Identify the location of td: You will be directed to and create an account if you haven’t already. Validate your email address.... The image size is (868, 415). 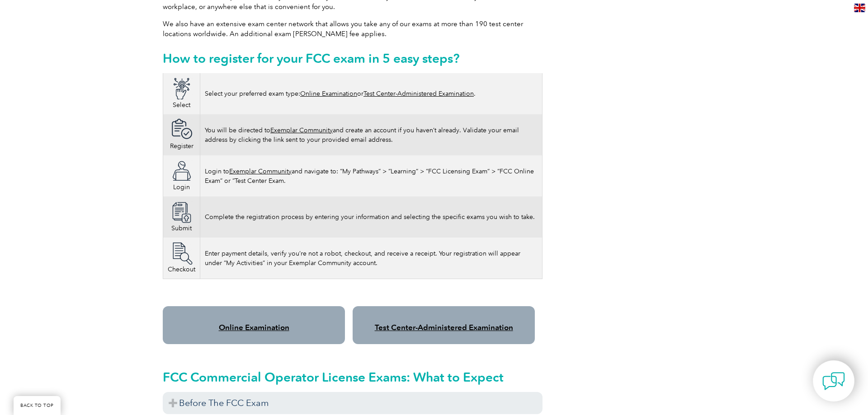
(371, 135).